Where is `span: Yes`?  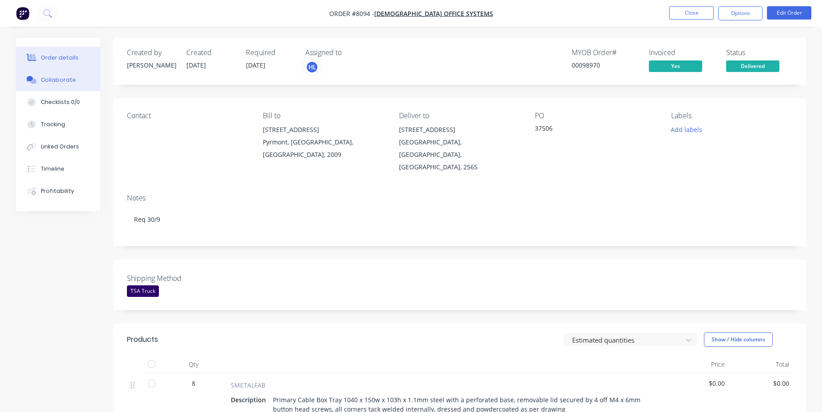 span: Yes is located at coordinates (676, 66).